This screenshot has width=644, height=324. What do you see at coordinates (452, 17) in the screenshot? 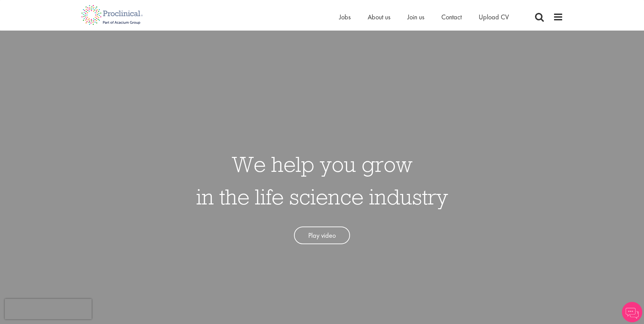
I see `a: Contact` at bounding box center [452, 17].